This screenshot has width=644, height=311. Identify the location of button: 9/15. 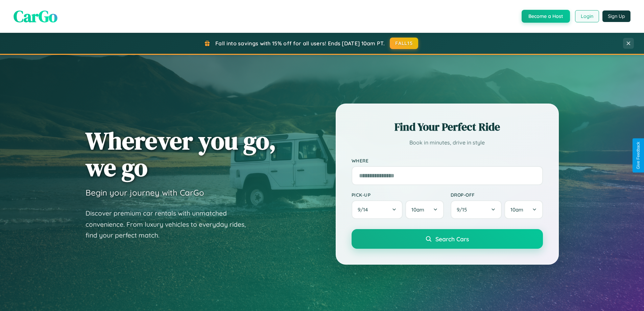
(476, 210).